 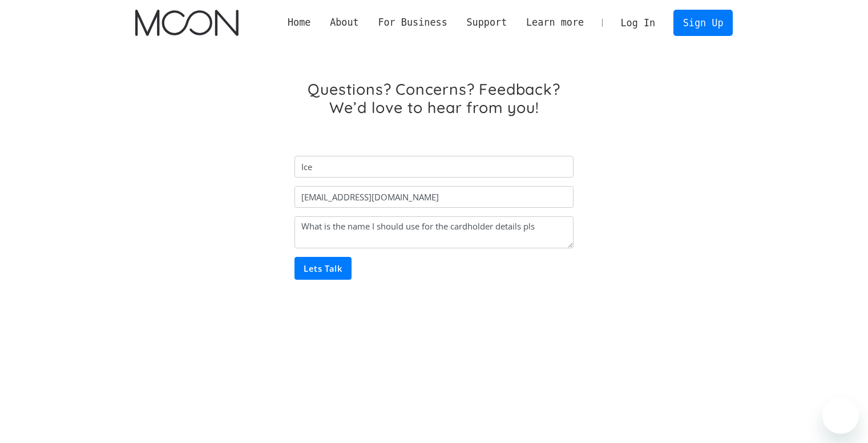 I want to click on input: Name, so click(x=434, y=167).